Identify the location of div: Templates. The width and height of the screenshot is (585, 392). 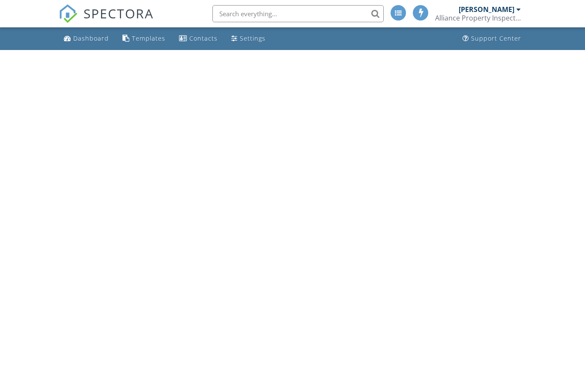
(149, 38).